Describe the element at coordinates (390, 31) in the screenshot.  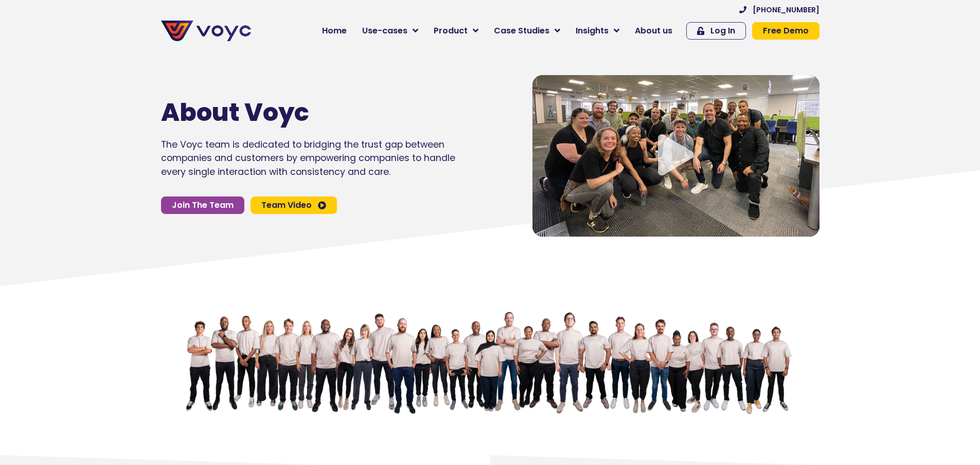
I see `a: Use-cases` at that location.